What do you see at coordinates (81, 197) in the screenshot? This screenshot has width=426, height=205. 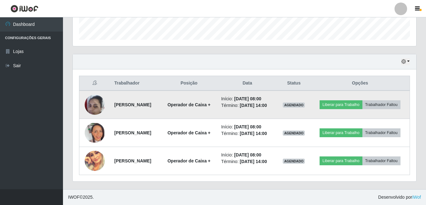 I see `span: © 2025 .` at bounding box center [81, 197].